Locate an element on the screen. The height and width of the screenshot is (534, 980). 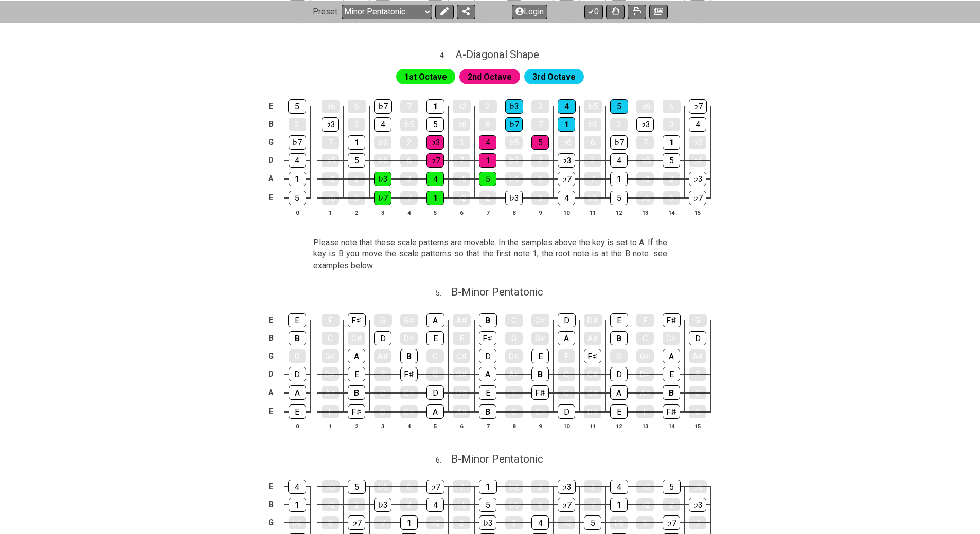
th: 5 is located at coordinates (435, 212).